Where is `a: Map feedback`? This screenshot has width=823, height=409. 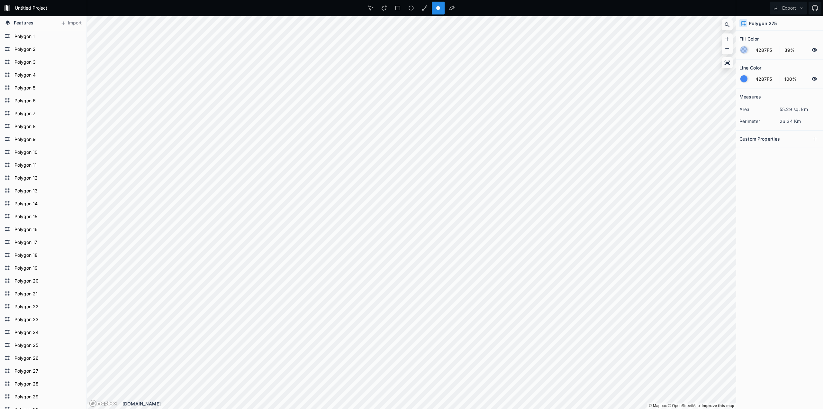 a: Map feedback is located at coordinates (718, 406).